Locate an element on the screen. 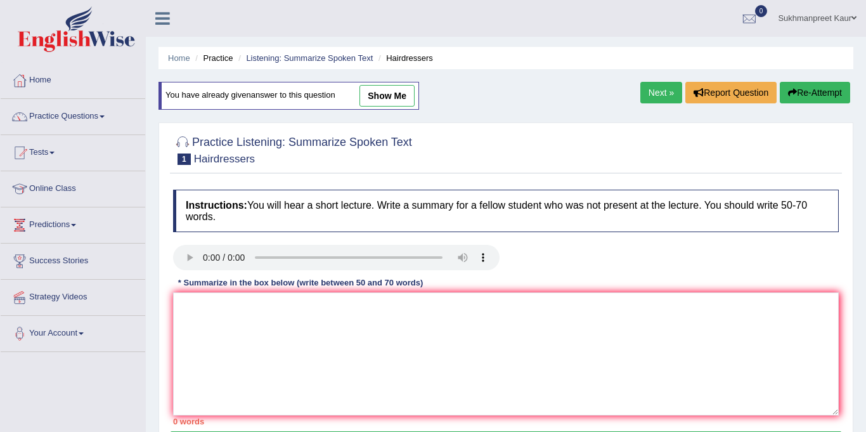 This screenshot has height=432, width=866. a: Next » is located at coordinates (661, 93).